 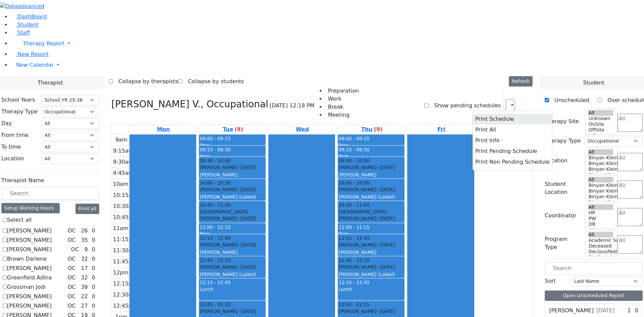 I want to click on span: 09:30 - 10:00, so click(x=215, y=161).